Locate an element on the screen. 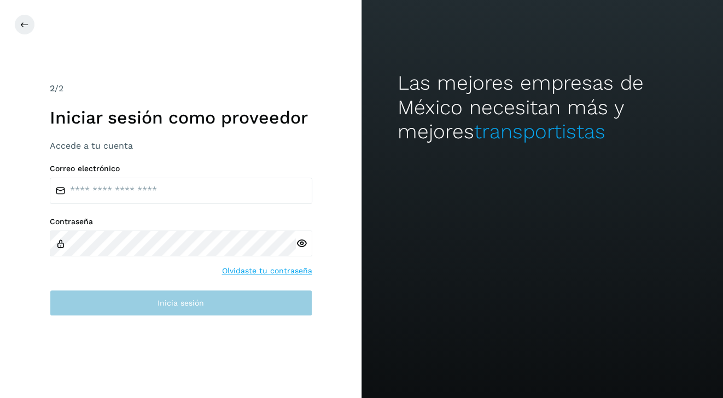 The height and width of the screenshot is (398, 723). h2: Las mejores empresas de México necesitan más y mejores is located at coordinates (542, 107).